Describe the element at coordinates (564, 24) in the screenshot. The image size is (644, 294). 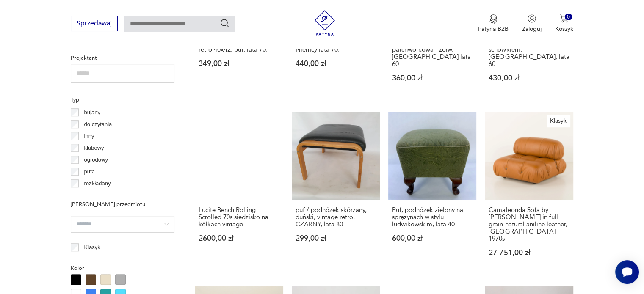
I see `button: 0Koszyk` at that location.